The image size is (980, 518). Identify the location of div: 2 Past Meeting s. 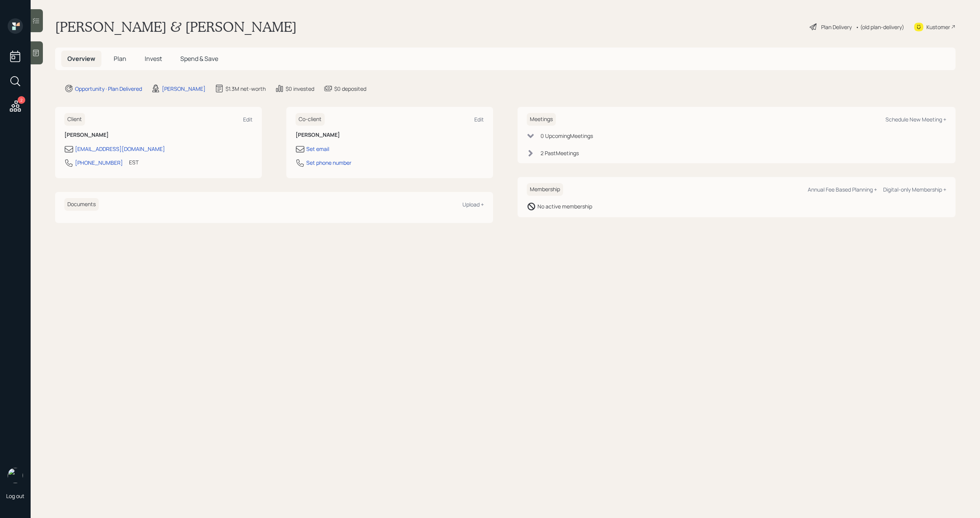
(560, 153).